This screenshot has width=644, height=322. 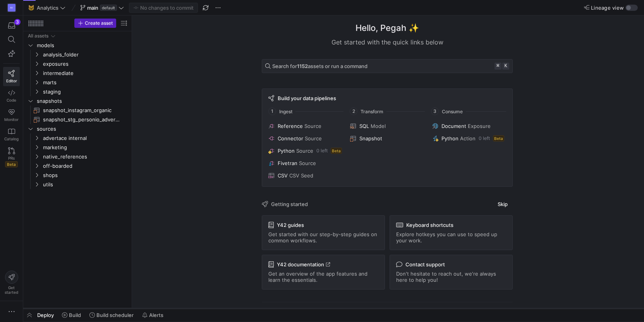 What do you see at coordinates (387, 42) in the screenshot?
I see `div: Get started with the quick links below` at bounding box center [387, 42].